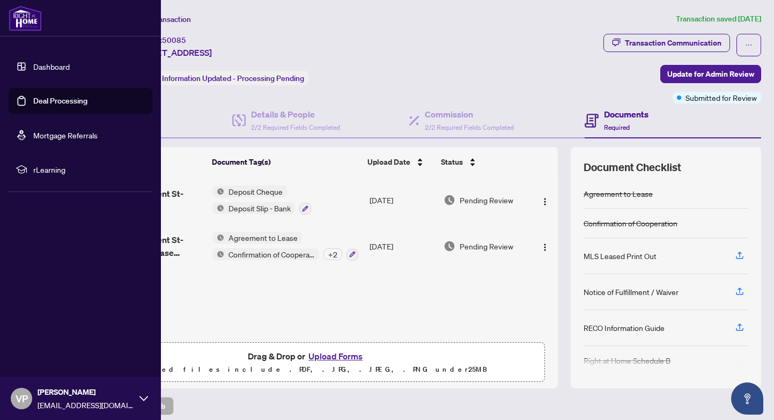 The width and height of the screenshot is (774, 420). Describe the element at coordinates (673, 43) in the screenshot. I see `div: Transaction Communication` at that location.